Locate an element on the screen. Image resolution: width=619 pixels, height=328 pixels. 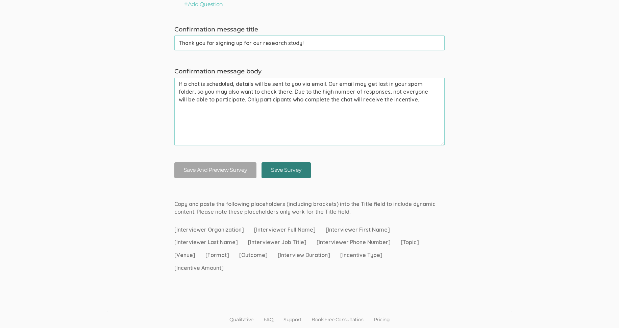
span: [Interview Duration] is located at coordinates (304, 255).